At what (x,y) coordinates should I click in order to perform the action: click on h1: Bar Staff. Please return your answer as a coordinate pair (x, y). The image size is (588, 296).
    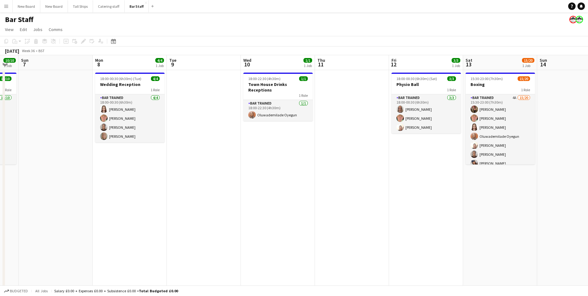
    Looking at the image, I should click on (19, 20).